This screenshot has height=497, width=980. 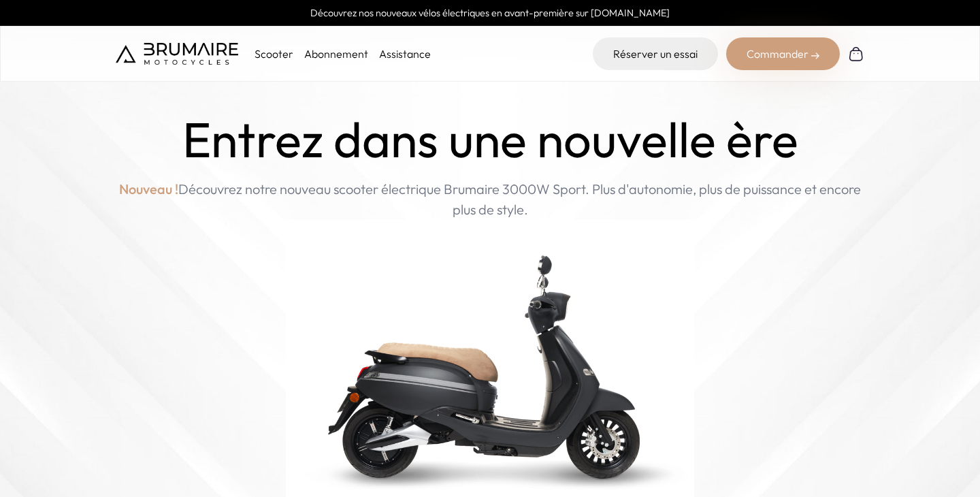 What do you see at coordinates (405, 54) in the screenshot?
I see `a: Assistance` at bounding box center [405, 54].